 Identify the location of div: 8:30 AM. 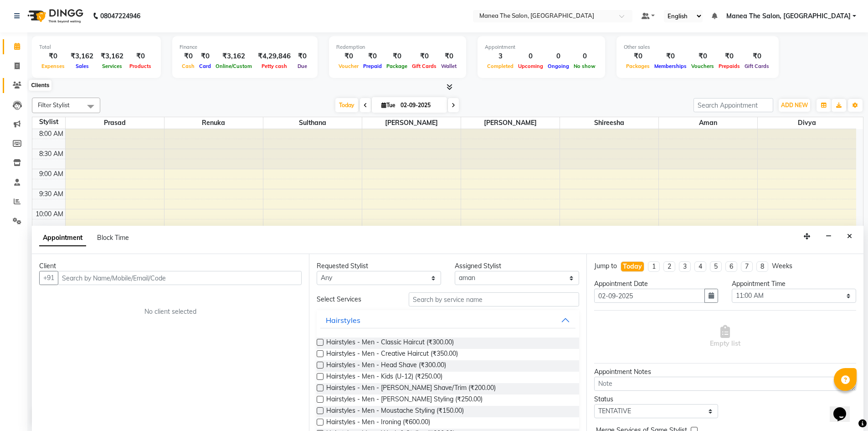
(51, 154).